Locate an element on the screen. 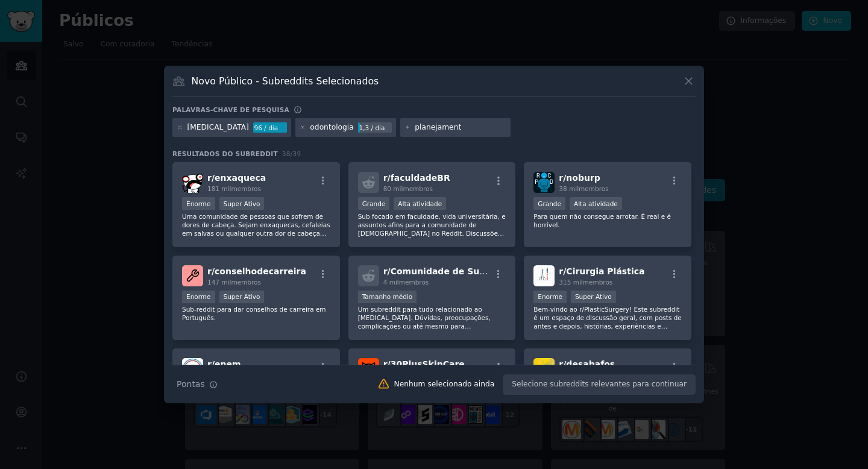 The image size is (868, 469). font: 80 mil is located at coordinates (393, 189).